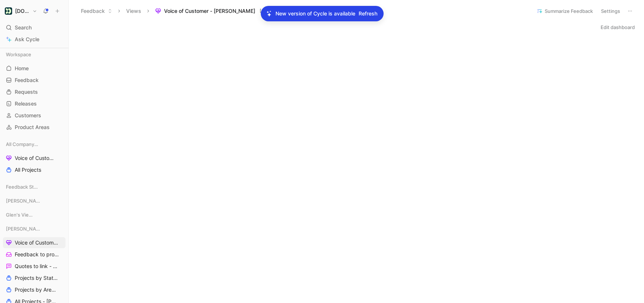 Image resolution: width=644 pixels, height=303 pixels. What do you see at coordinates (34, 115) in the screenshot?
I see `a: Customers` at bounding box center [34, 115].